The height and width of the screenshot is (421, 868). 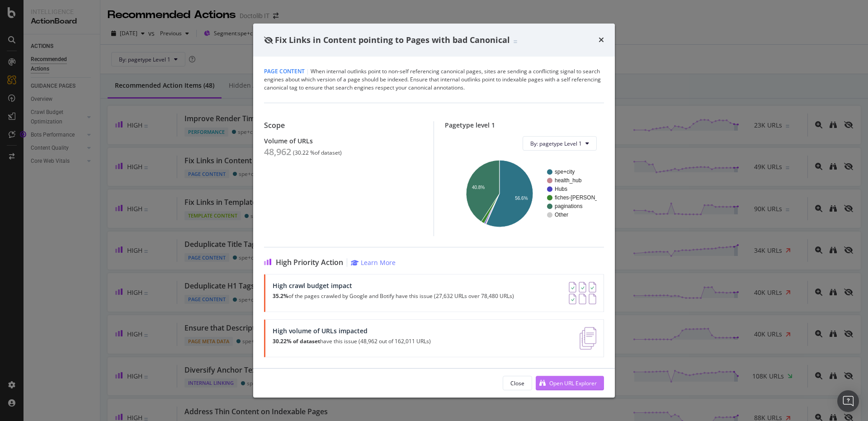 What do you see at coordinates (557, 144) in the screenshot?
I see `span: By: pagetype Level 1` at bounding box center [557, 144].